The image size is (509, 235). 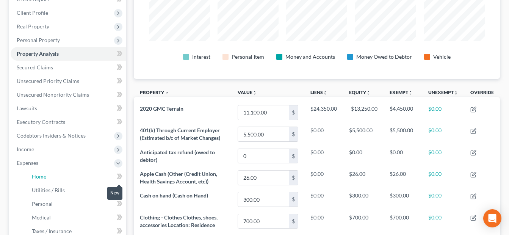 I want to click on span: 2020 GMC Terrain, so click(x=162, y=108).